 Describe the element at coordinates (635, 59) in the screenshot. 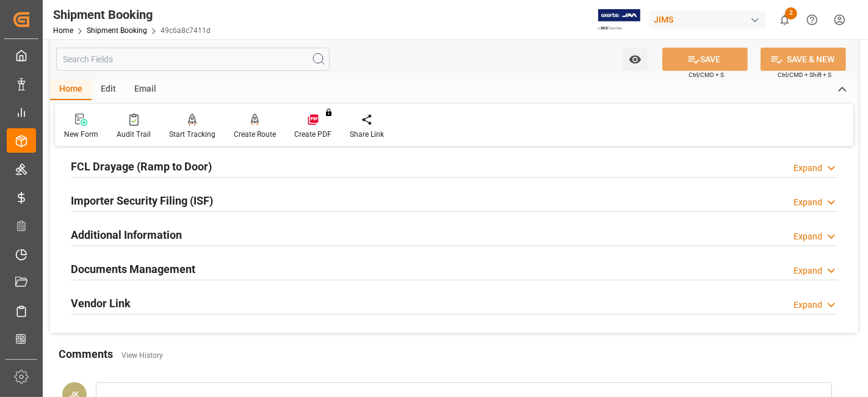

I see `button: open menu` at that location.